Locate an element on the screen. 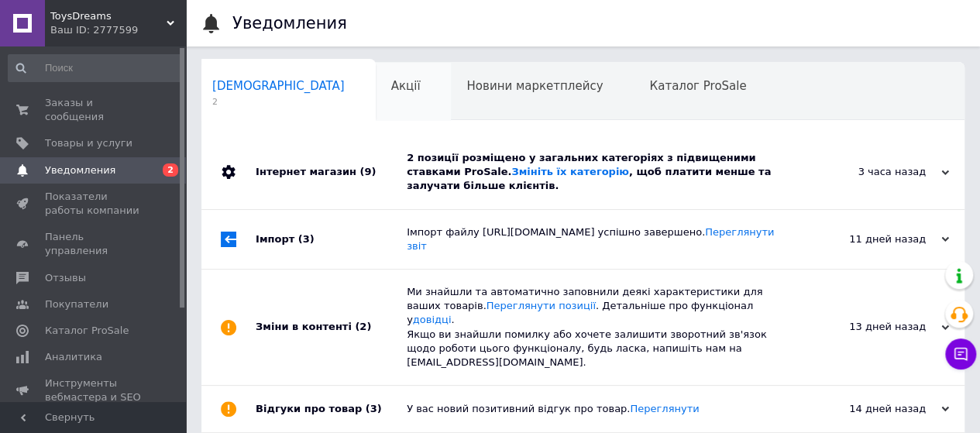  div: Інтернет магазин is located at coordinates (331, 172).